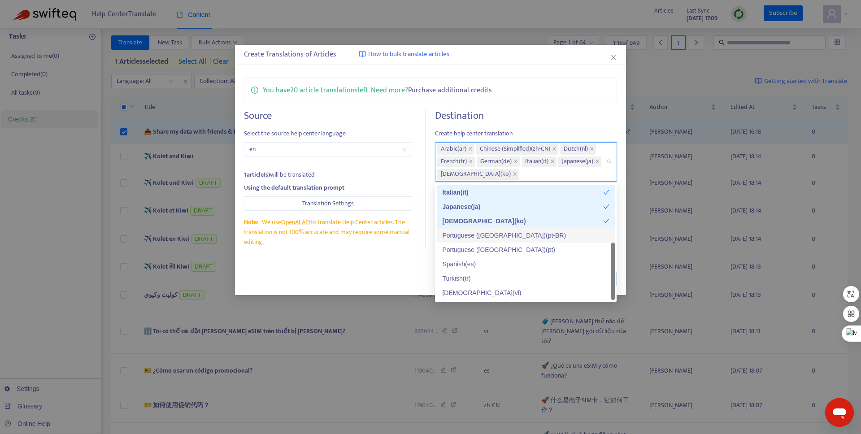  Describe the element at coordinates (328, 204) in the screenshot. I see `button: Translation Settings` at that location.